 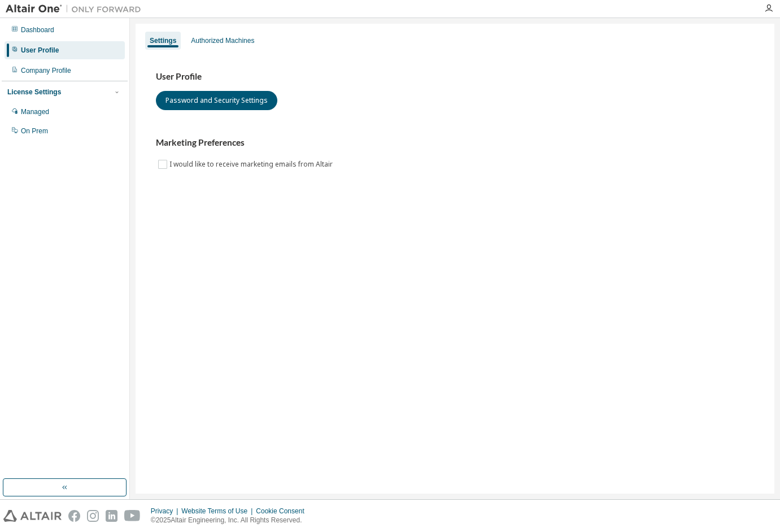 What do you see at coordinates (219, 511) in the screenshot?
I see `div: Website Terms of Use` at bounding box center [219, 511].